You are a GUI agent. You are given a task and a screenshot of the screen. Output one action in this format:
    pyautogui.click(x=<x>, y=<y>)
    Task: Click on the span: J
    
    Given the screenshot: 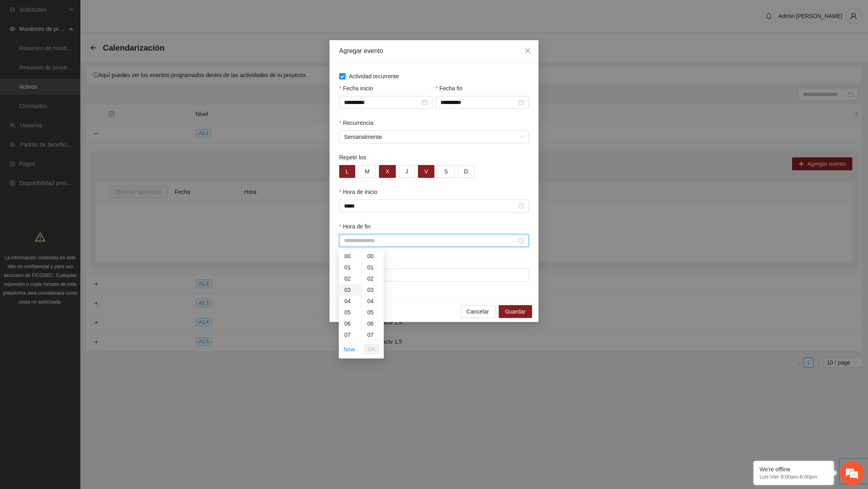 What is the action you would take?
    pyautogui.click(x=407, y=171)
    